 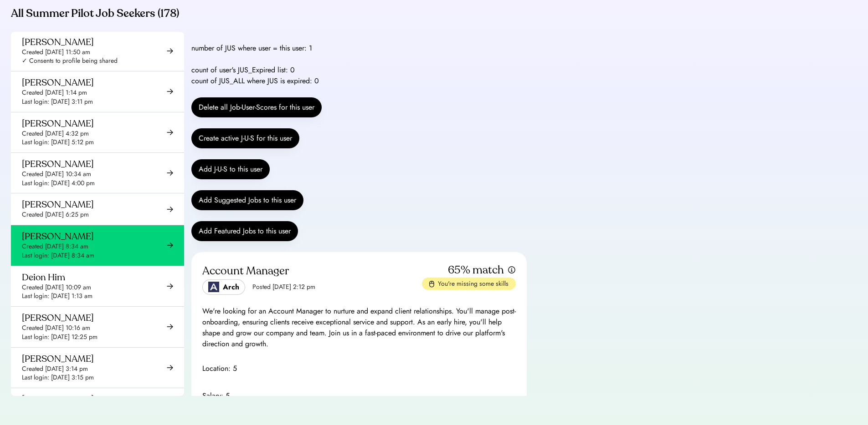 What do you see at coordinates (359, 369) in the screenshot?
I see `div: Location: 5` at bounding box center [359, 369].